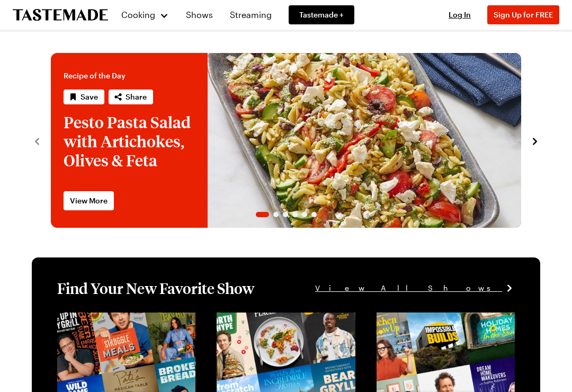 The width and height of the screenshot is (572, 392). Describe the element at coordinates (295, 214) in the screenshot. I see `span: Go to slide 4` at that location.